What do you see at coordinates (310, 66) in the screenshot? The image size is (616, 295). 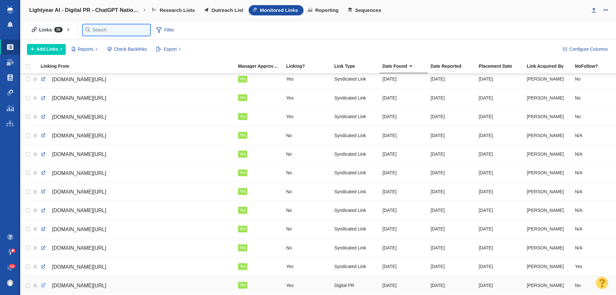 I see `a: Linking?` at bounding box center [310, 66].